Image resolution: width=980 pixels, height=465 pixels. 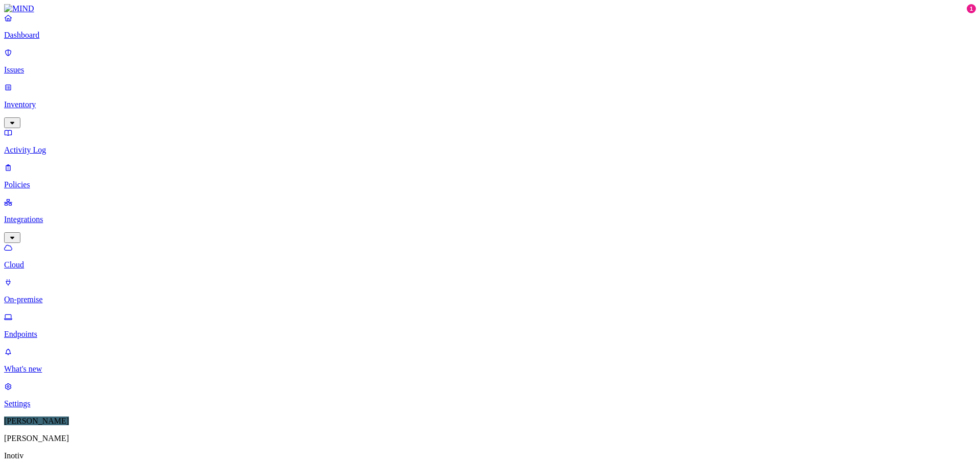 What do you see at coordinates (490, 8) in the screenshot?
I see `a: MIND` at bounding box center [490, 8].